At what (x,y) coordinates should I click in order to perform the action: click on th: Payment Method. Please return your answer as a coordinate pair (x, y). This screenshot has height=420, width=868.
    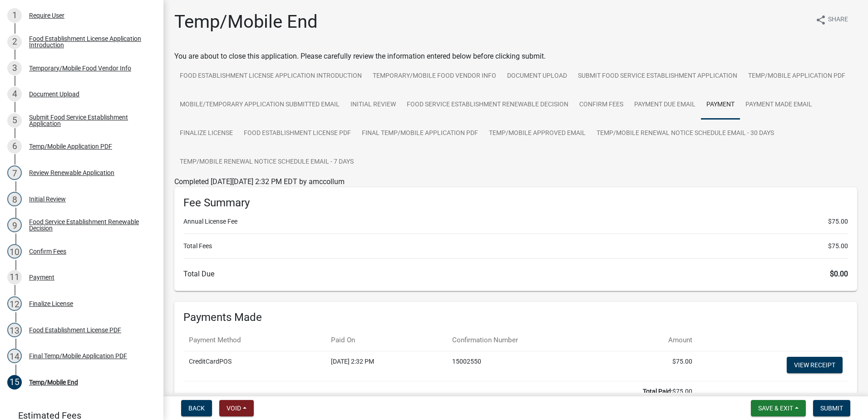
    Looking at the image, I should click on (254, 340).